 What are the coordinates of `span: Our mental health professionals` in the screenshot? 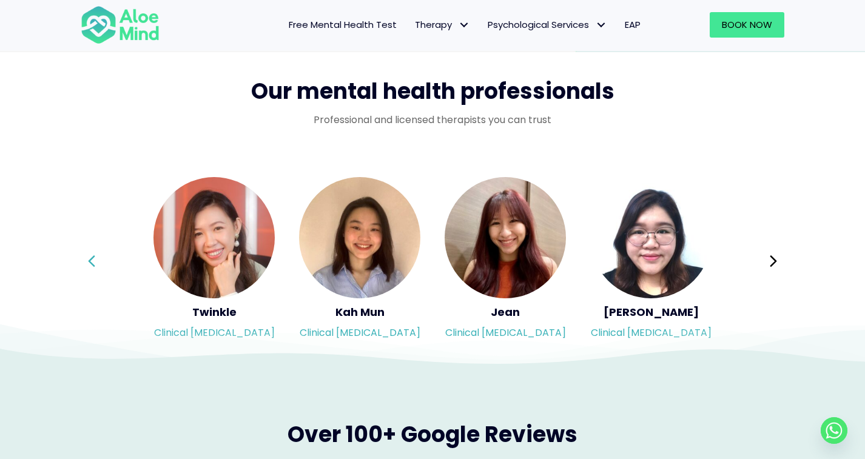 It's located at (433, 91).